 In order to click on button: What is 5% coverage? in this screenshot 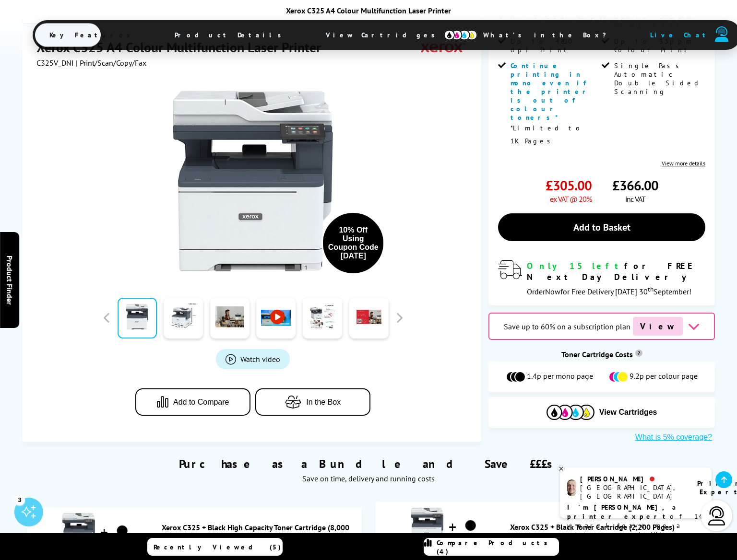, I will do `click(674, 437)`.